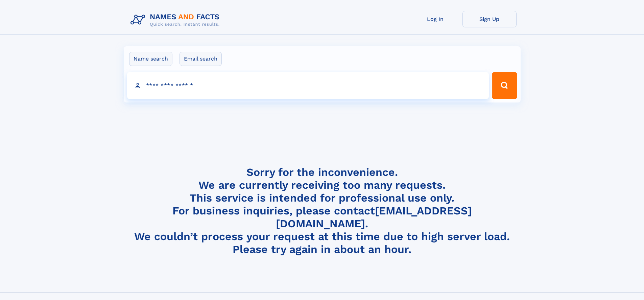  I want to click on button: Search Button, so click(504, 86).